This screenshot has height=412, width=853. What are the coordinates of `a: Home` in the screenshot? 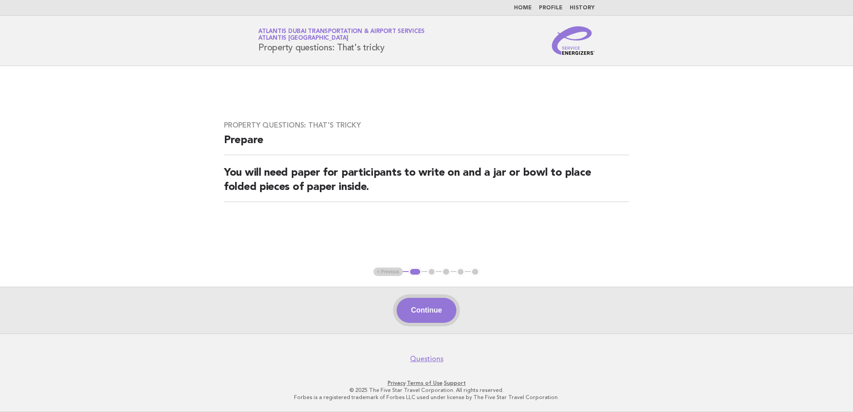 It's located at (523, 8).